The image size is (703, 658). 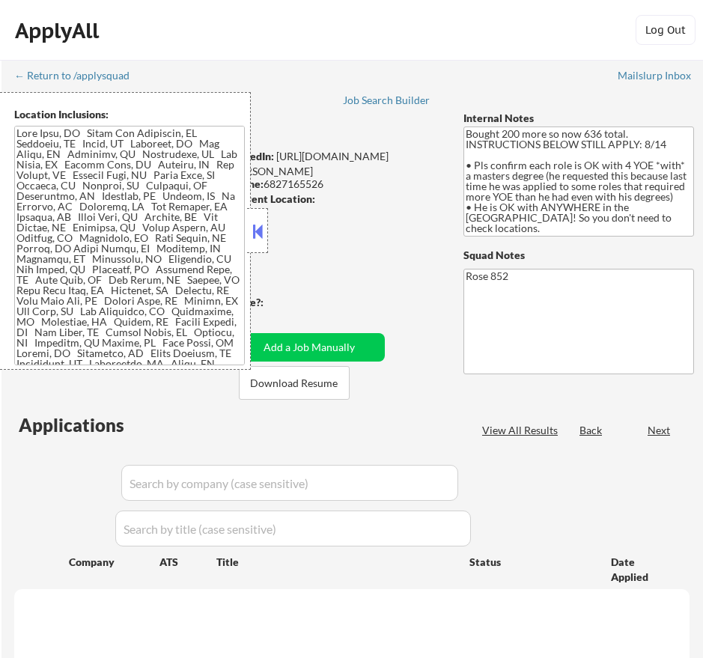 I want to click on a: Job Search Builder, so click(x=386, y=102).